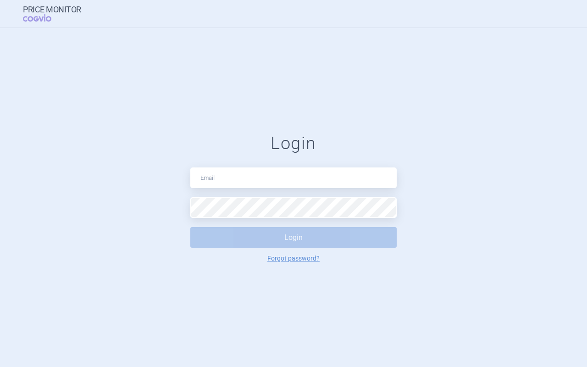  What do you see at coordinates (294, 178) in the screenshot?
I see `input: Email` at bounding box center [294, 178].